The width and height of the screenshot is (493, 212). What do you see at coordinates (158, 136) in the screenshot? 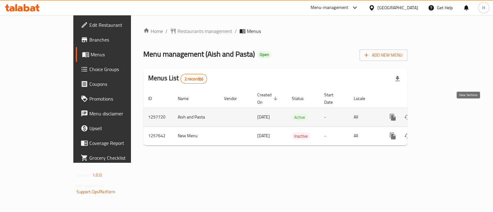
I see `td: 1257642` at bounding box center [158, 136].